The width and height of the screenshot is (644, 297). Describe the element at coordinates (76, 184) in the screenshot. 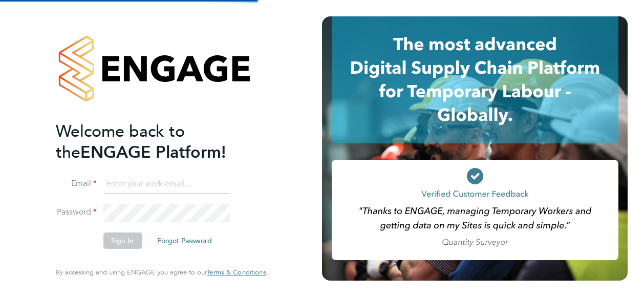

I see `label: Email` at that location.